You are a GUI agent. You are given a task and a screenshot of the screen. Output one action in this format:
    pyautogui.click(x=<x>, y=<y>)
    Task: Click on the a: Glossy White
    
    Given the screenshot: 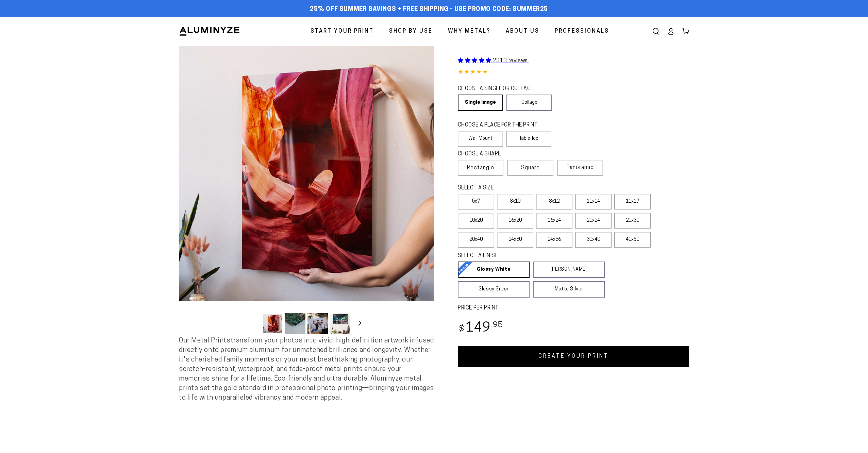 What is the action you would take?
    pyautogui.click(x=493, y=269)
    